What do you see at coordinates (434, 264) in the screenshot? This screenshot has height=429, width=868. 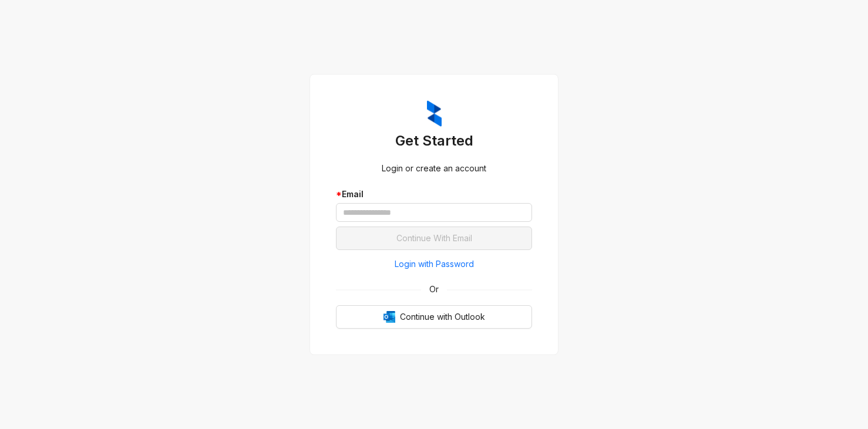 I see `span: Login with Password` at bounding box center [434, 264].